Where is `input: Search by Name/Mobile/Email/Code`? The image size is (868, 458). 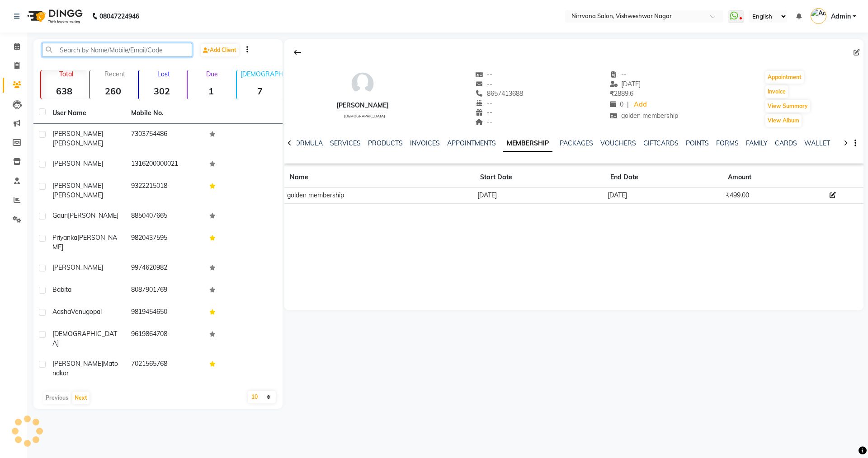 input: Search by Name/Mobile/Email/Code is located at coordinates (117, 49).